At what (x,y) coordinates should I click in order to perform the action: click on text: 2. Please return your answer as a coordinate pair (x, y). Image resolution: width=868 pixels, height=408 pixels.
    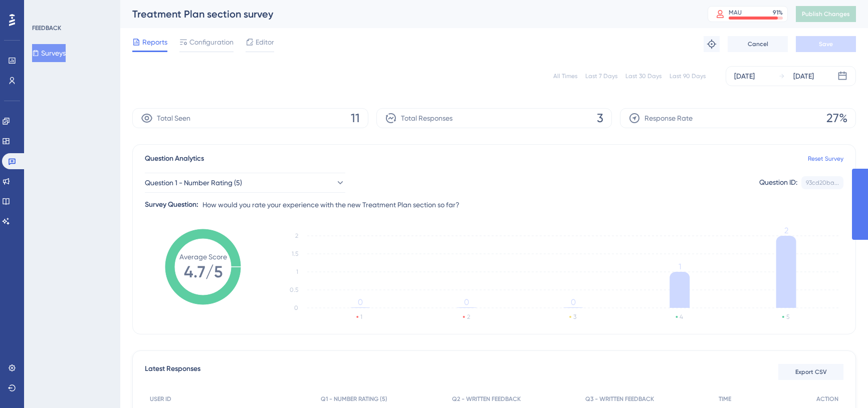
    Looking at the image, I should click on (468, 317).